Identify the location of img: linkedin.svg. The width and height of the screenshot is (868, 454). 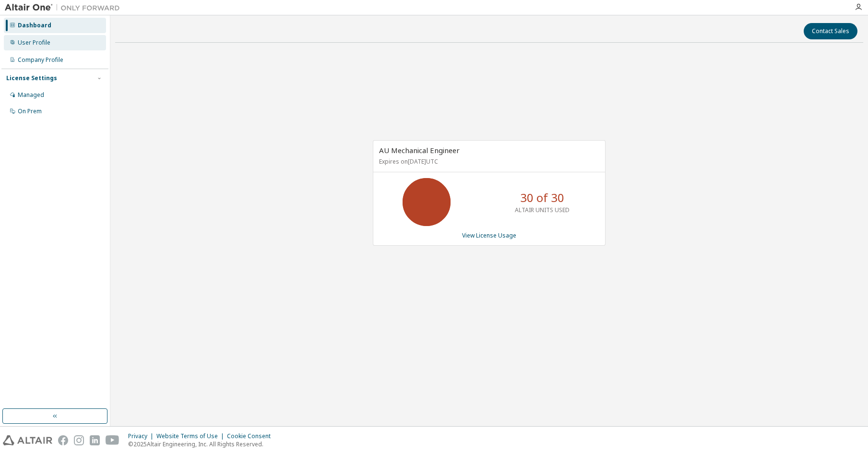
(95, 440).